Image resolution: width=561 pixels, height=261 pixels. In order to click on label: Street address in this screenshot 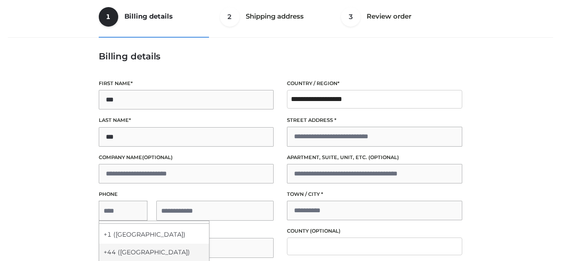, I will do `click(374, 120)`.